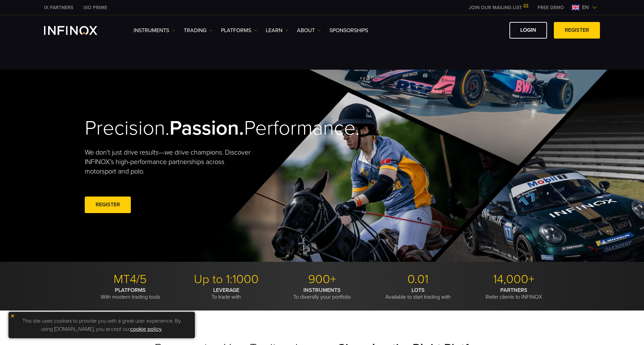  I want to click on a: PLATFORMS, so click(239, 30).